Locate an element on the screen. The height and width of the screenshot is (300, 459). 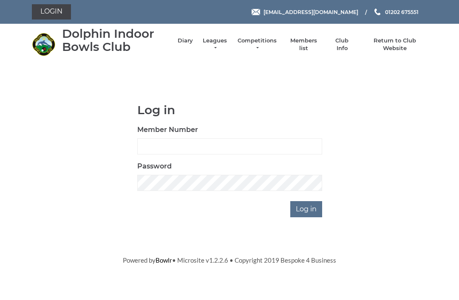
label: Password is located at coordinates (154, 166).